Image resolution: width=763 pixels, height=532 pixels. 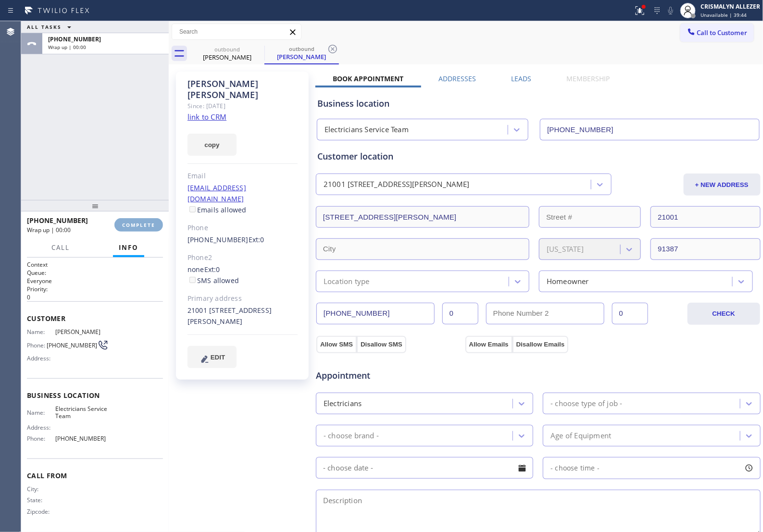 I want to click on div: Electricians, so click(x=343, y=403).